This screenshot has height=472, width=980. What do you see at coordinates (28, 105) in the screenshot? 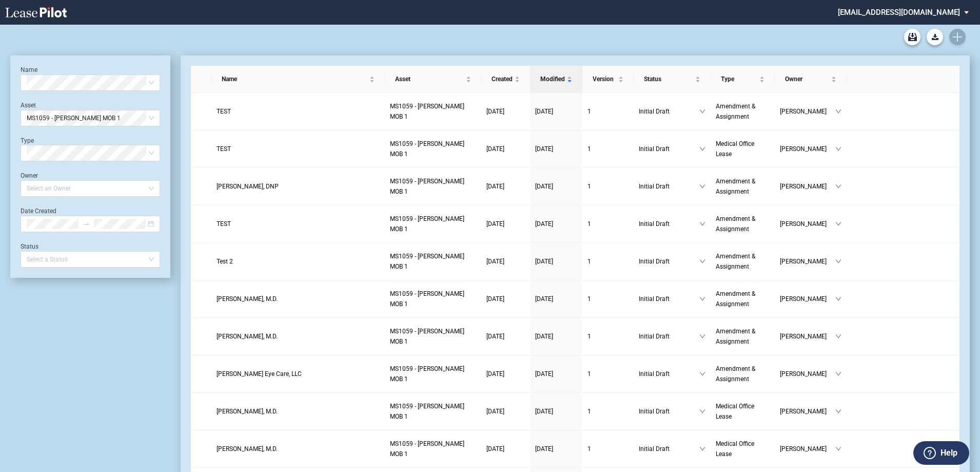
I see `label: Asset` at bounding box center [28, 105].